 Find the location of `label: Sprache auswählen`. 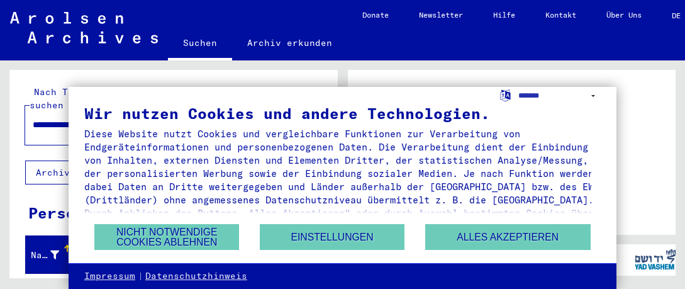

label: Sprache auswählen is located at coordinates (505, 94).